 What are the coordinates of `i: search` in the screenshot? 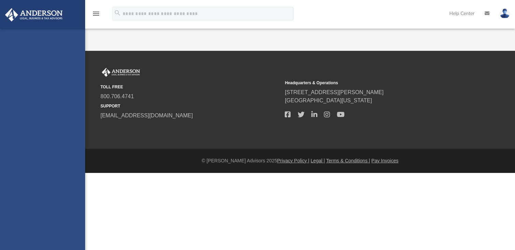 It's located at (117, 13).